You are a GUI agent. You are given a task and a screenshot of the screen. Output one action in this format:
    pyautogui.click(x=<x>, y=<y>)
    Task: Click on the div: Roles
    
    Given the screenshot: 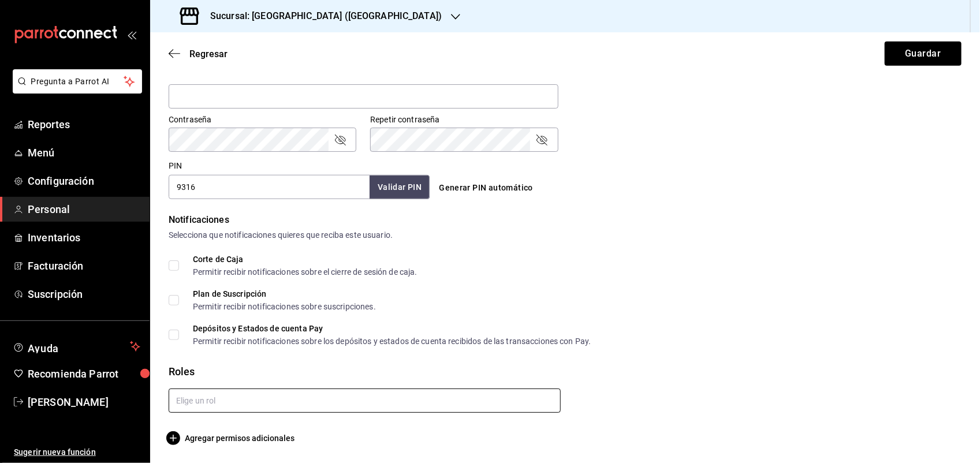 What is the action you would take?
    pyautogui.click(x=565, y=371)
    